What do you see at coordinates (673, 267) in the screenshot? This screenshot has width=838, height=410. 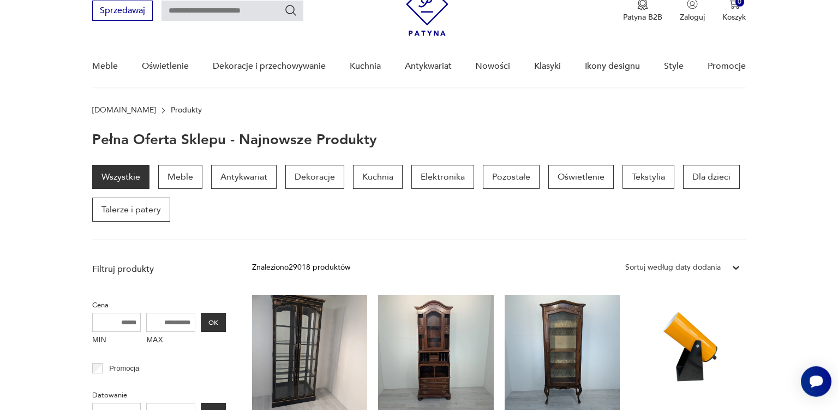 I see `div: Sortuj według daty dodania` at bounding box center [673, 267].